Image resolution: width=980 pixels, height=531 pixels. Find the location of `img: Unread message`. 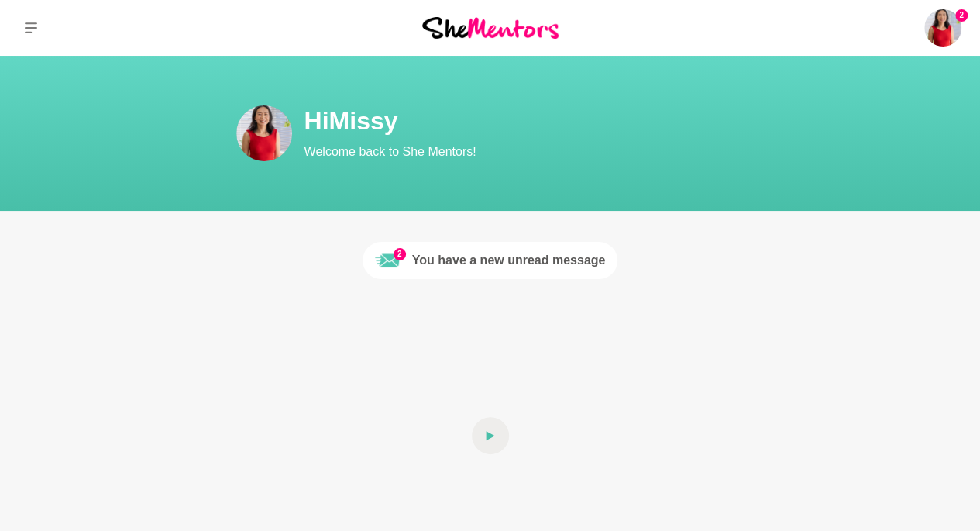

img: Unread message is located at coordinates (387, 260).